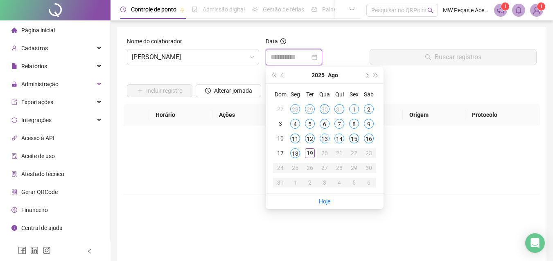 The height and width of the screenshot is (261, 553). Describe the element at coordinates (39, 192) in the screenshot. I see `span: Gerar QRCode` at that location.